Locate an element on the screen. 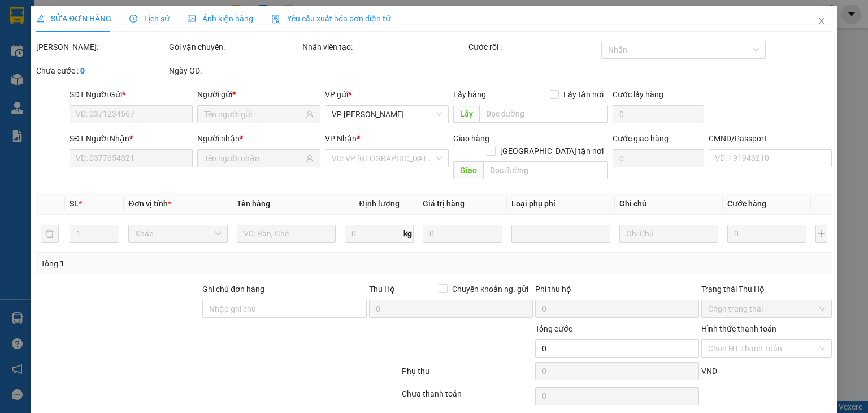 The width and height of the screenshot is (868, 413). input: Ghi chú đơn hàng is located at coordinates (284, 309).